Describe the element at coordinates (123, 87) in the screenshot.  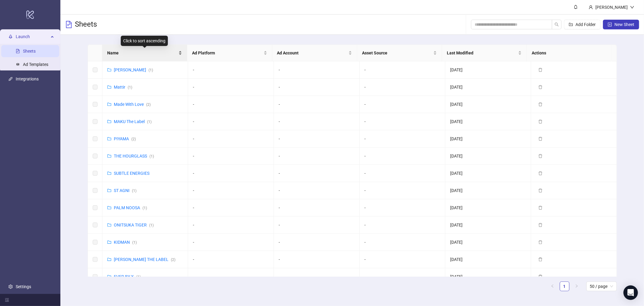
I see `a: Mattir(1)` at that location.